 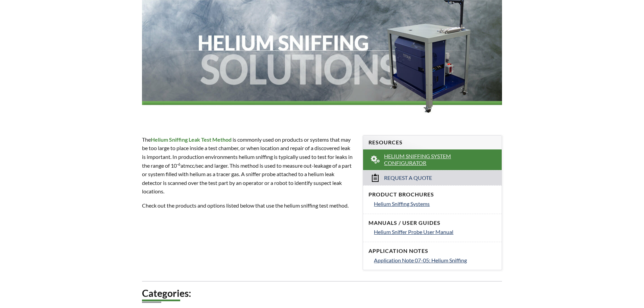 What do you see at coordinates (401, 204) in the screenshot?
I see `span: Helium Sniffing Systems` at bounding box center [401, 204].